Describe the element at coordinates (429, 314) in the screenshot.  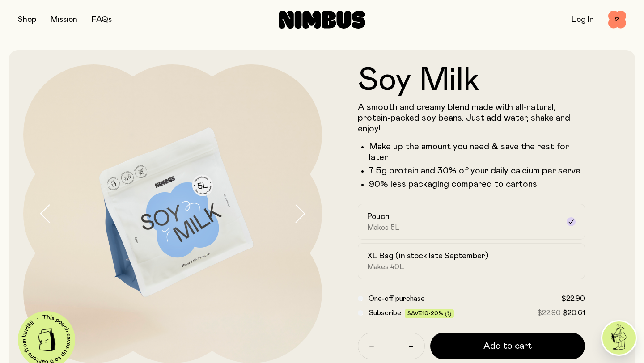
I see `span: Save` at that location.